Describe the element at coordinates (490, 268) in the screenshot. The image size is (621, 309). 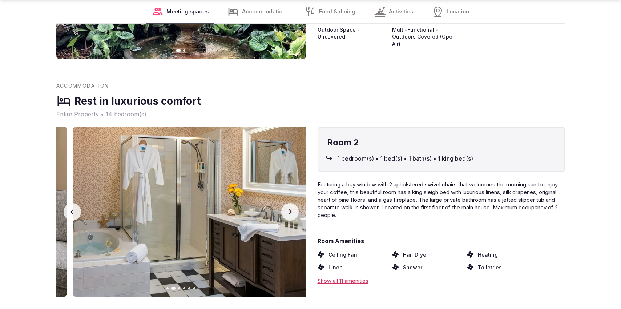
I see `span: Toiletries` at that location.